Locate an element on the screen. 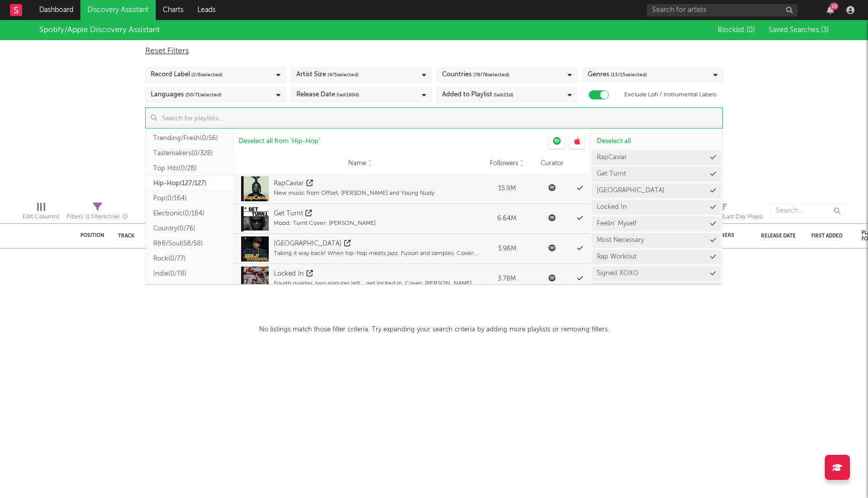 The height and width of the screenshot is (498, 868). span: ( 4 / 5 selected) is located at coordinates (343, 75).